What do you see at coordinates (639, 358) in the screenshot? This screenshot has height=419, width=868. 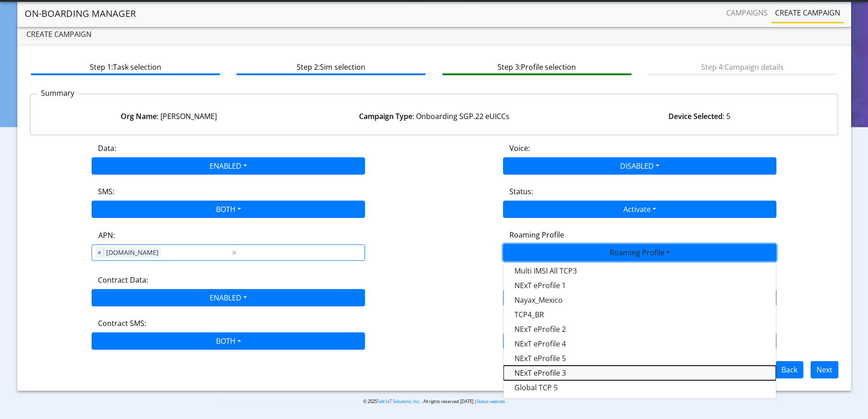 I see `button: NExT eProfile 5` at bounding box center [639, 358].